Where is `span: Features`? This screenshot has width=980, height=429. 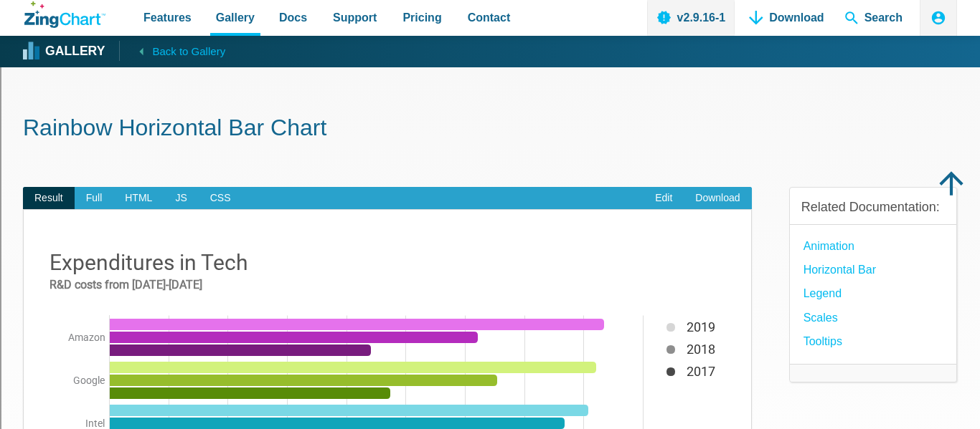 span: Features is located at coordinates (167, 17).